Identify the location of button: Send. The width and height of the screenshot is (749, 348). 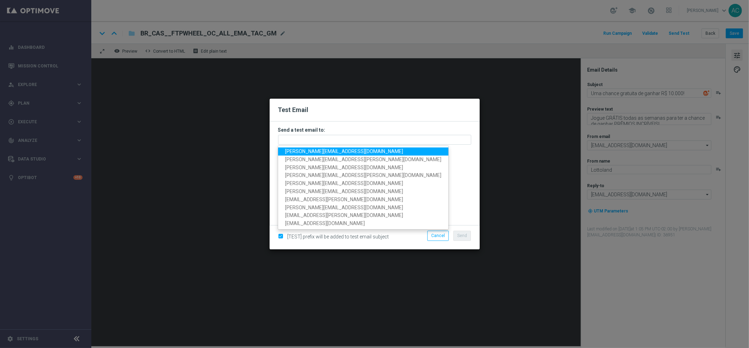
(462, 236).